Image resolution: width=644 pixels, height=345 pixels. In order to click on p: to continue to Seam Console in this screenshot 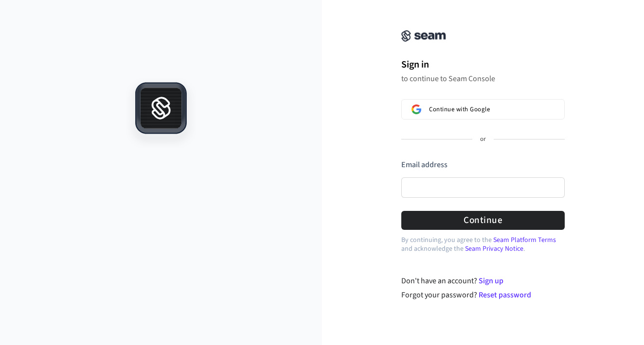, I will do `click(483, 79)`.